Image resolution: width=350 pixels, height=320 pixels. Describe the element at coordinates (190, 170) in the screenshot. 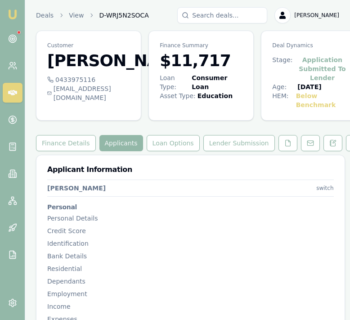

I see `h3: Applicant Information` at that location.